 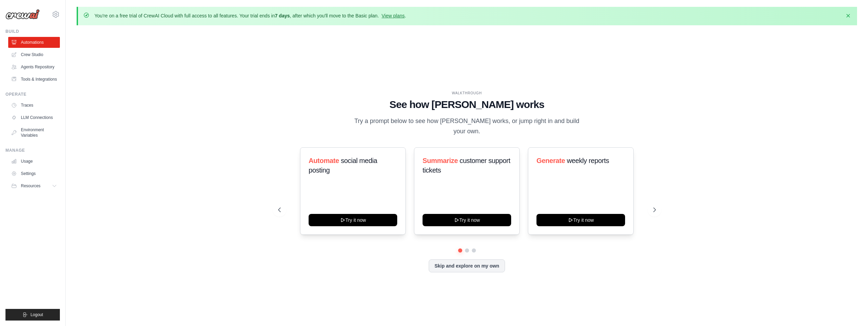 What do you see at coordinates (467, 266) in the screenshot?
I see `button: Skip and explore on my own` at bounding box center [467, 266].